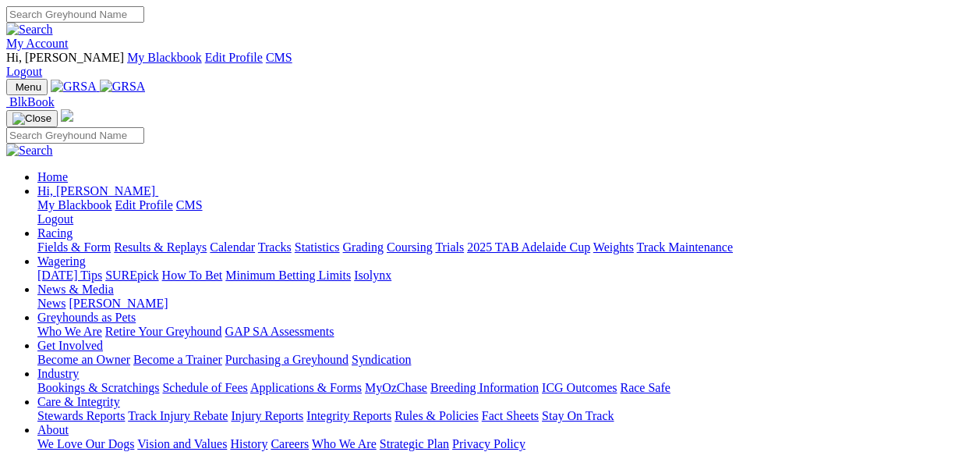 The image size is (980, 452). I want to click on a: Care & Integrity, so click(79, 401).